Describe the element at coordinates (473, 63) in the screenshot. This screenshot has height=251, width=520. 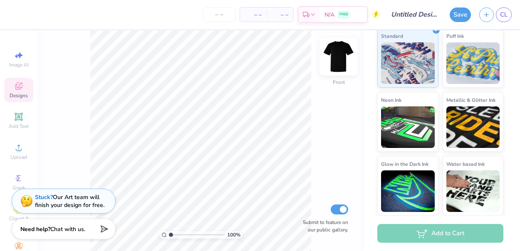
I see `img: Puff Ink` at that location.